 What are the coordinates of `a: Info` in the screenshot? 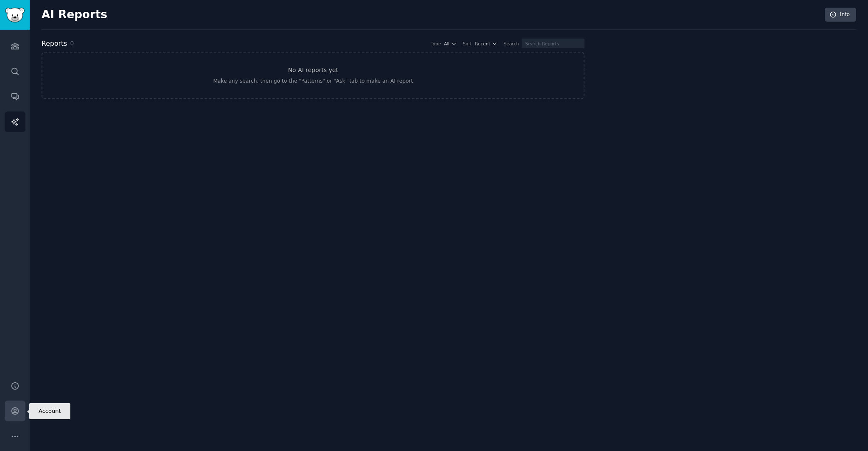 It's located at (840, 15).